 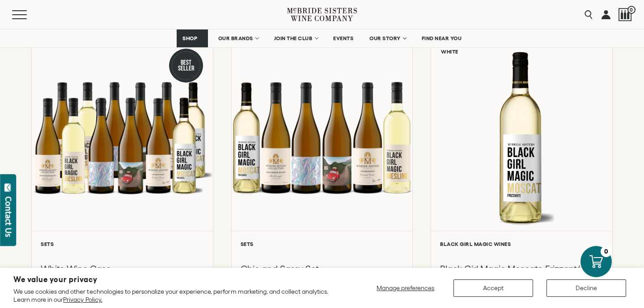 I want to click on a: Privacy Policy., so click(x=82, y=300).